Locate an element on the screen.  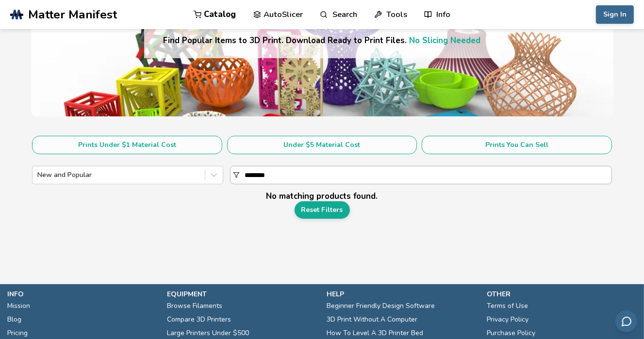
p: info is located at coordinates (82, 294).